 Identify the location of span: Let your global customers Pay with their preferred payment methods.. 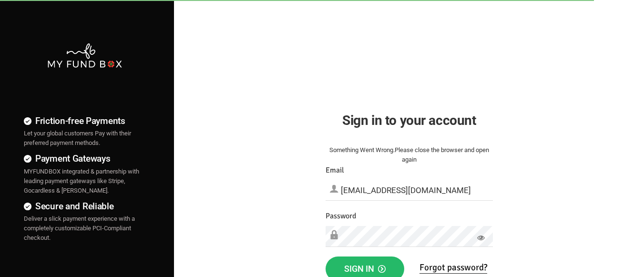
(77, 138).